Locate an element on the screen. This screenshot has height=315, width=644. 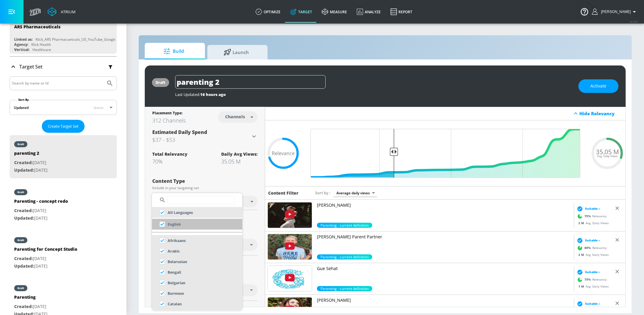
p: Bengali is located at coordinates (174, 272).